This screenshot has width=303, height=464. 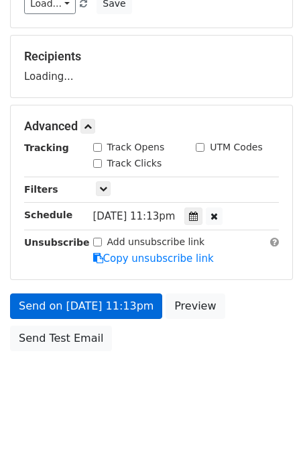 What do you see at coordinates (46, 148) in the screenshot?
I see `strong: Tracking` at bounding box center [46, 148].